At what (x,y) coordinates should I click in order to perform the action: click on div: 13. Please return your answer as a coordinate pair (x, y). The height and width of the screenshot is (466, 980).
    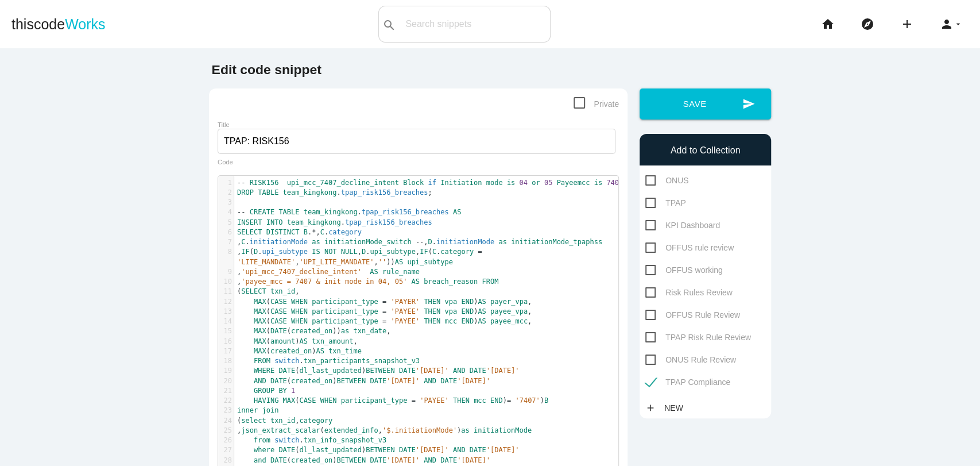
    Looking at the image, I should click on (226, 312).